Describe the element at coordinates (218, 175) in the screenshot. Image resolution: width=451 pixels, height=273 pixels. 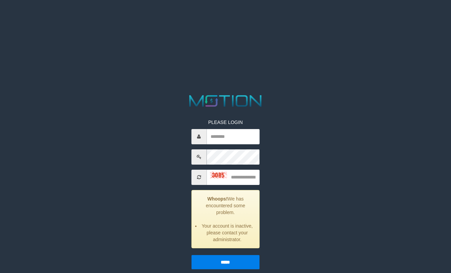
I see `img: captcha` at that location.